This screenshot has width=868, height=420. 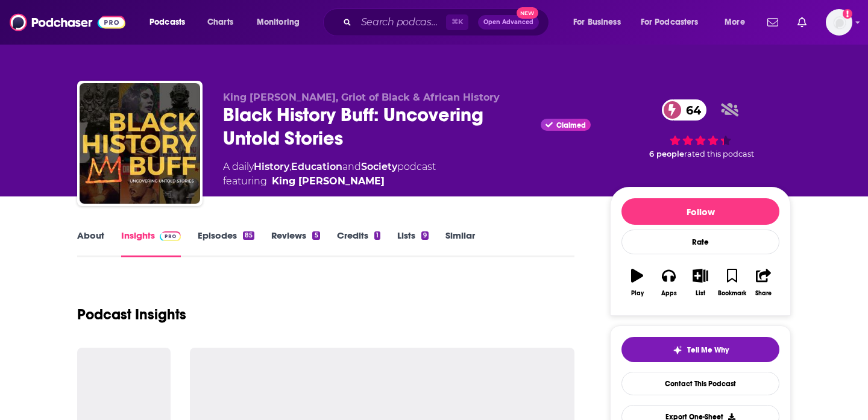 I want to click on a: Similar, so click(x=460, y=243).